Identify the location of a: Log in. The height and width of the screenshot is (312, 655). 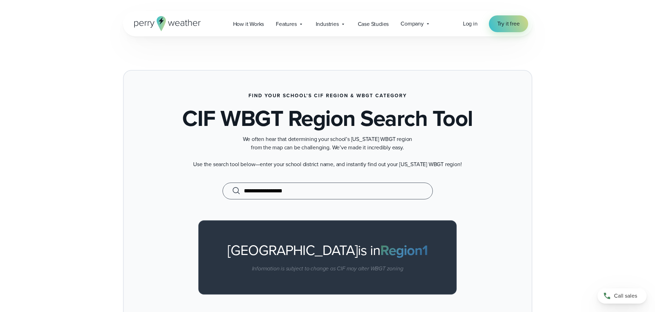
(470, 24).